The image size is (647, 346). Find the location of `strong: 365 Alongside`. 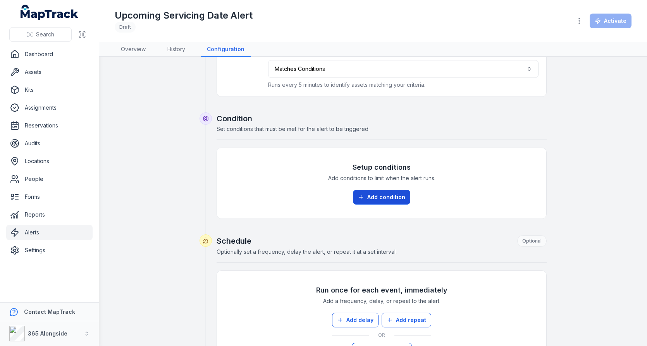

strong: 365 Alongside is located at coordinates (48, 333).